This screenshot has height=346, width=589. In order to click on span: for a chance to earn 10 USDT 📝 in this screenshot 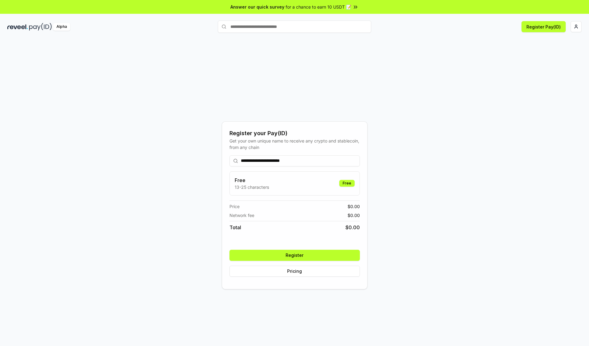, I will do `click(318, 7)`.